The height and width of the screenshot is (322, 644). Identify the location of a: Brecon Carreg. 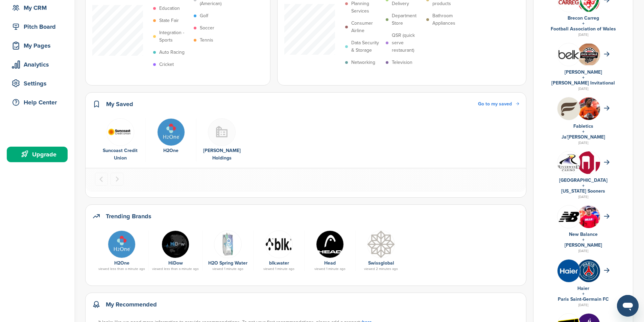
(583, 18).